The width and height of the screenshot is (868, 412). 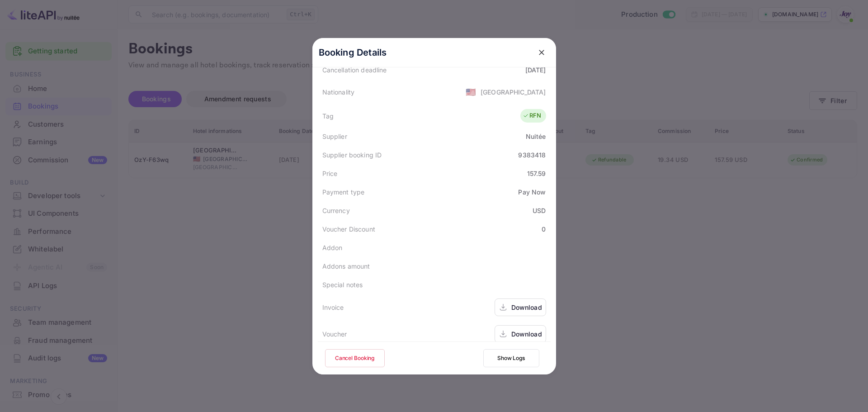 What do you see at coordinates (536, 173) in the screenshot?
I see `div: 157.59` at bounding box center [536, 173].